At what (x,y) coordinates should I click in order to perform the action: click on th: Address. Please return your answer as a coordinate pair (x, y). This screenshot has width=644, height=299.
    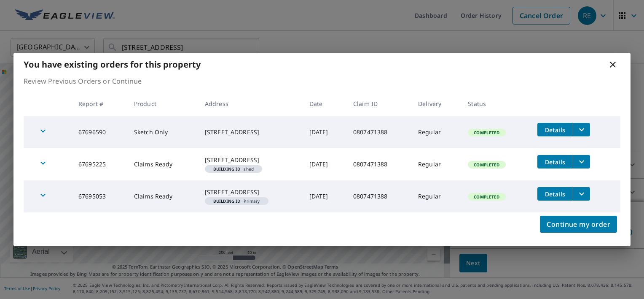
    Looking at the image, I should click on (250, 103).